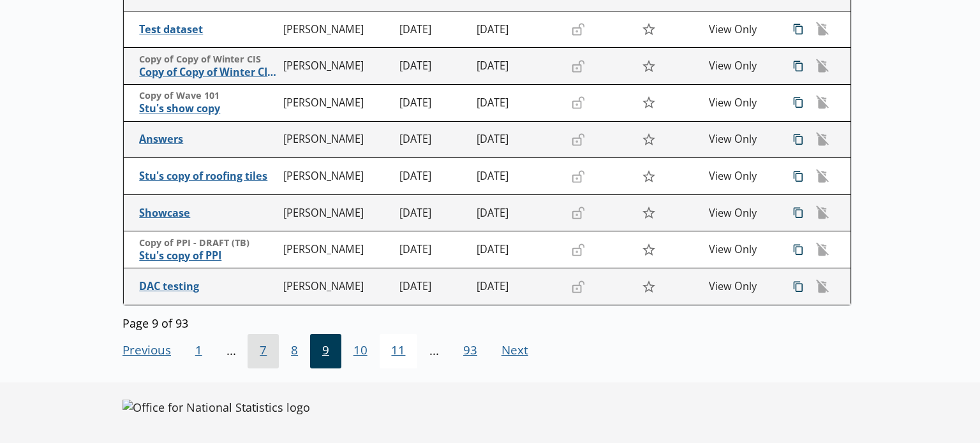 This screenshot has height=443, width=980. I want to click on span: Showcase, so click(208, 212).